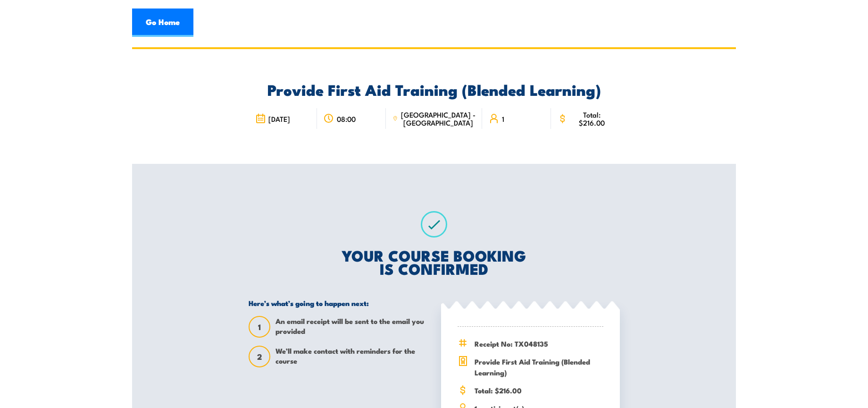  Describe the element at coordinates (351, 357) in the screenshot. I see `span: We’ll make contact with reminders for the course` at that location.